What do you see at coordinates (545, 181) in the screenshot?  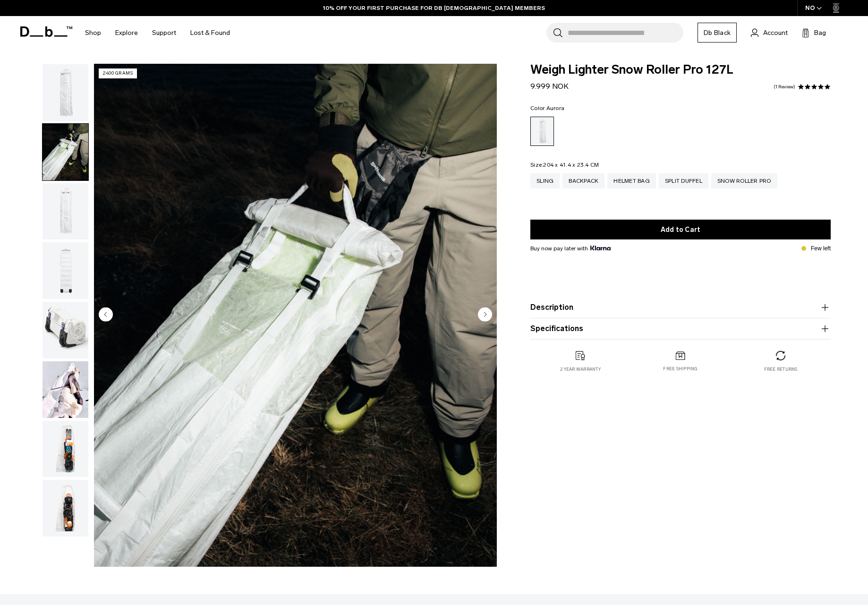 I see `a: Sling` at bounding box center [545, 181].